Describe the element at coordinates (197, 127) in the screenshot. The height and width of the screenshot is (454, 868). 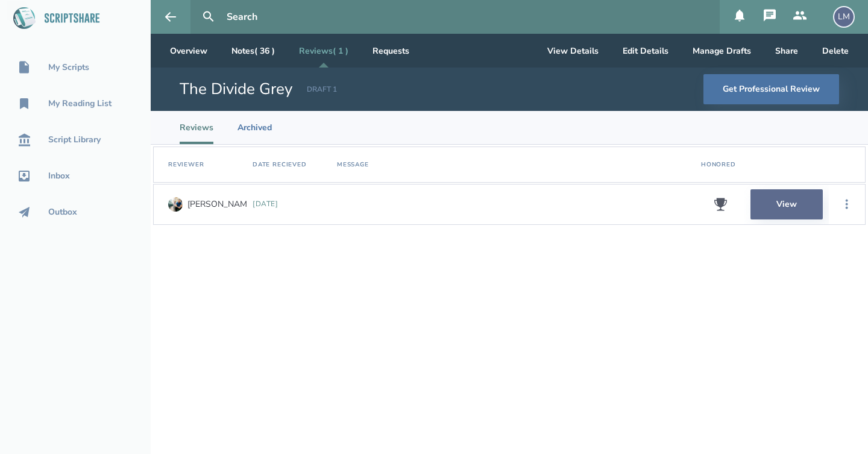
I see `li: Reviews` at that location.